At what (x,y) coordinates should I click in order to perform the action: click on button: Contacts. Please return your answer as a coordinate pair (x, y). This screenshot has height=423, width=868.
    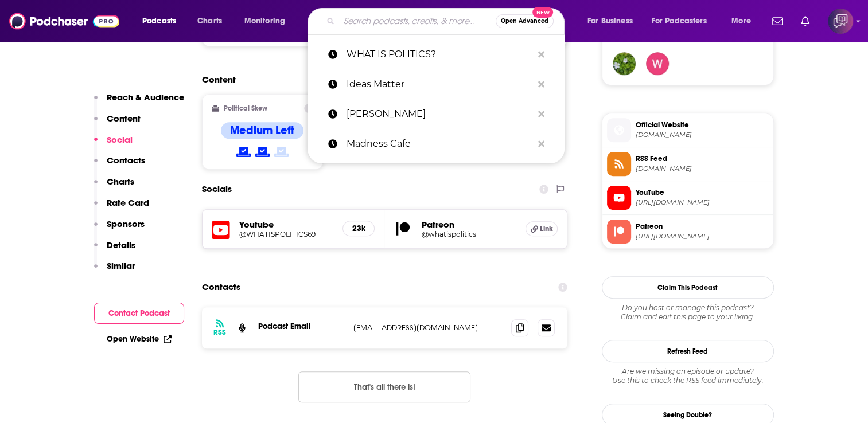
    Looking at the image, I should click on (119, 165).